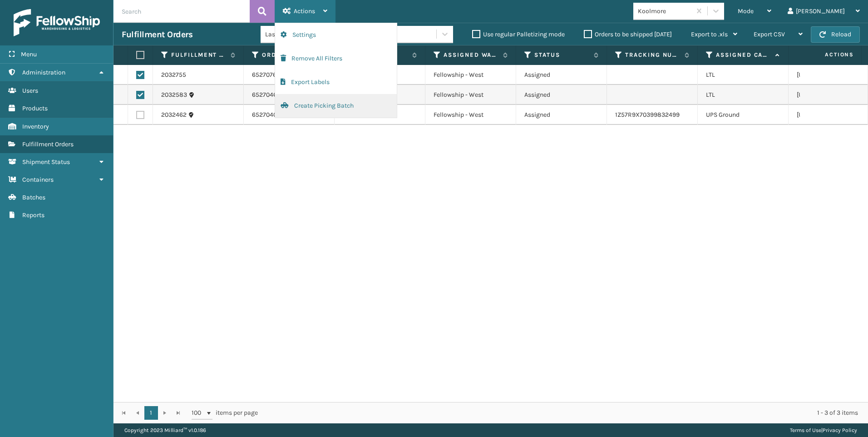 This screenshot has width=868, height=437. I want to click on td: 6527046, so click(289, 95).